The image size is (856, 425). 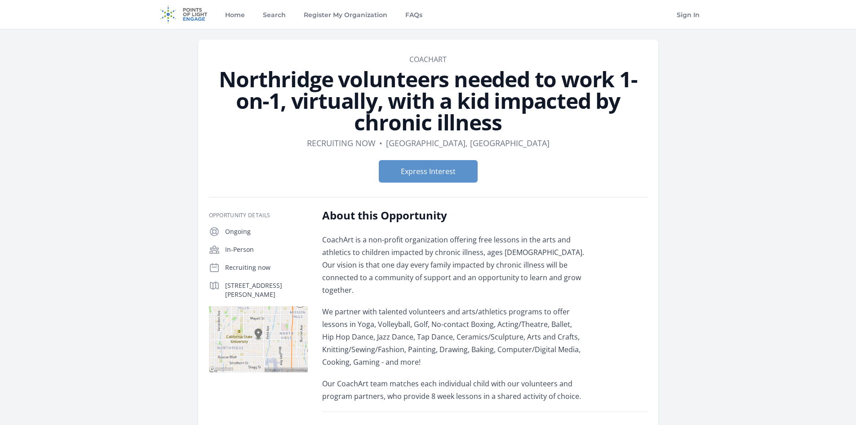 What do you see at coordinates (258, 215) in the screenshot?
I see `h3: Opportunity Details` at bounding box center [258, 215].